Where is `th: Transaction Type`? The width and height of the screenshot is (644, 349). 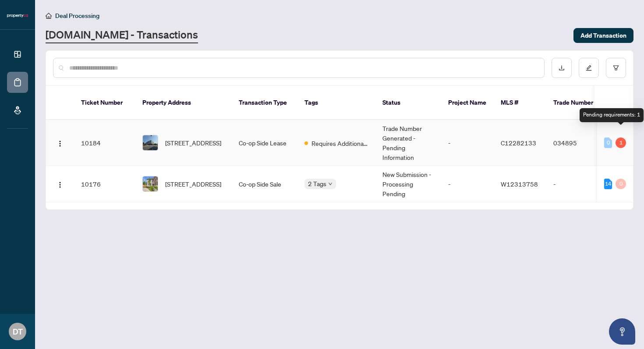
th: Transaction Type is located at coordinates (265, 103).